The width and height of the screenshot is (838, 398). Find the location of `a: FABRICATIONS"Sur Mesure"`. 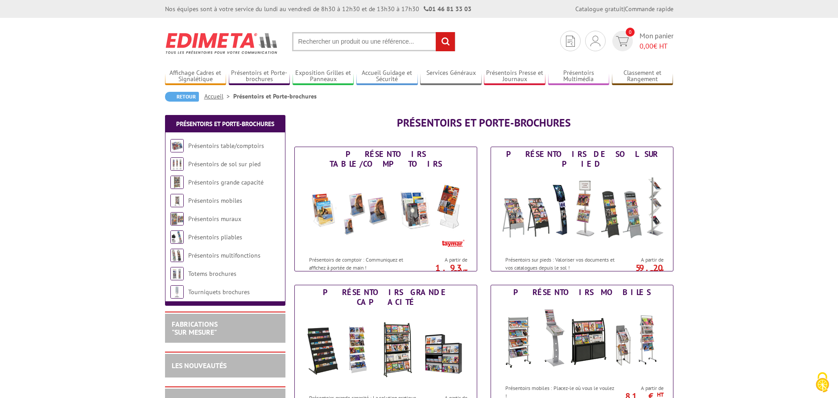

a: FABRICATIONS"Sur Mesure" is located at coordinates (194, 328).